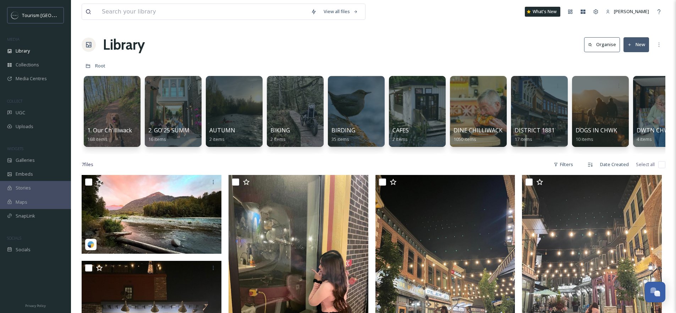 Image resolution: width=676 pixels, height=313 pixels. What do you see at coordinates (280, 134) in the screenshot?
I see `a: BIKING2 items` at bounding box center [280, 134].